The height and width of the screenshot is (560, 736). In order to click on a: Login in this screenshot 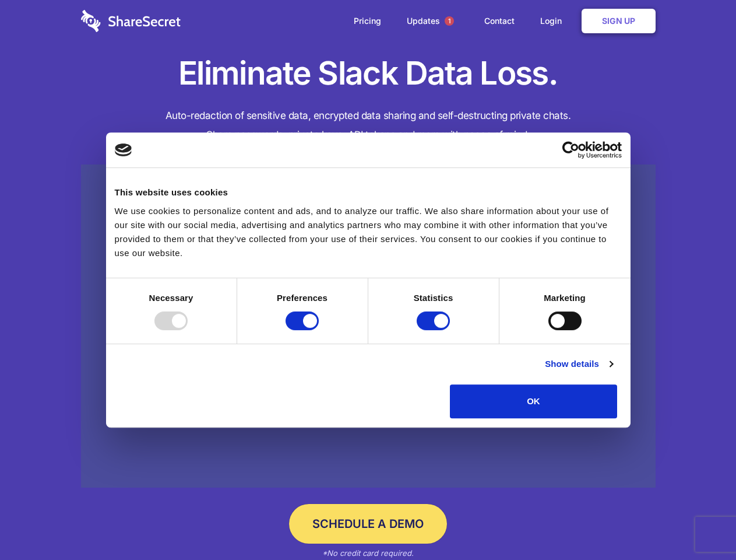, I will do `click(554, 21)`.